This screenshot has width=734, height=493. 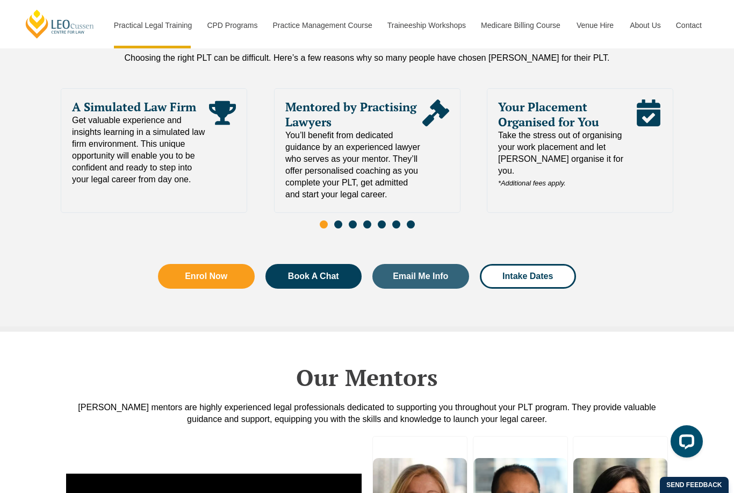 I want to click on span: Get valuable experience and insights learning in a simulated law firm environment. This unique op..., so click(x=140, y=150).